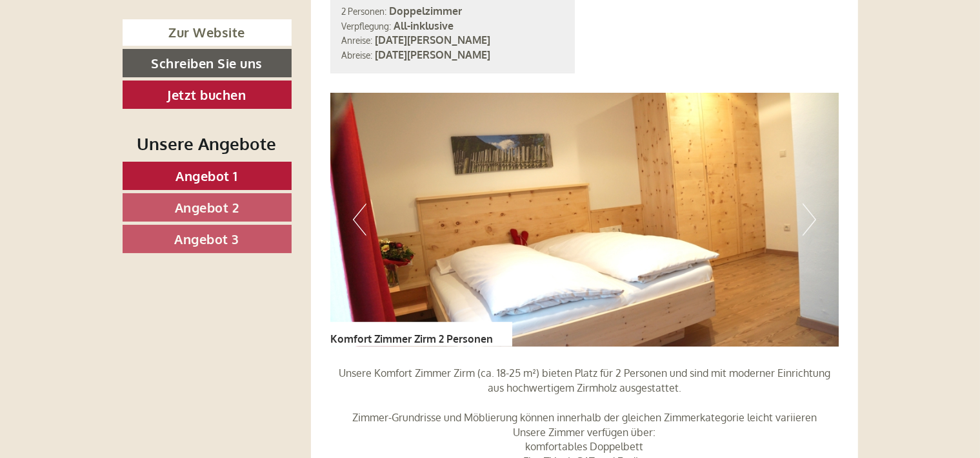 The height and width of the screenshot is (458, 980). What do you see at coordinates (366, 26) in the screenshot?
I see `small: Verpflegung:` at bounding box center [366, 26].